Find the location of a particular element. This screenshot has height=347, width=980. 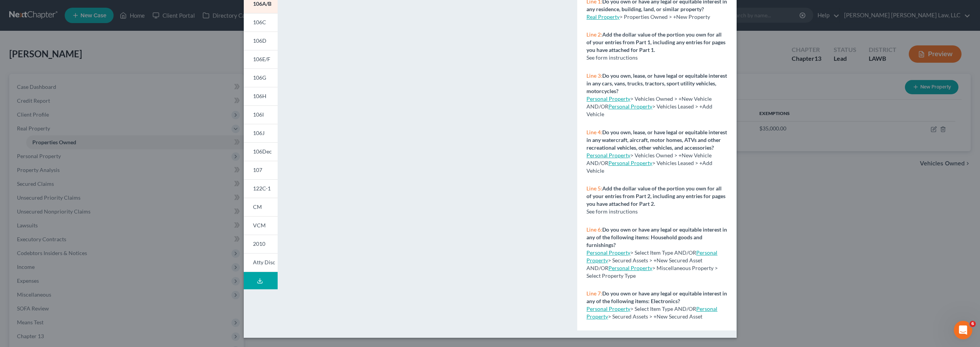

strong: Do you own, lease, or have legal or equitable interest in any watercraft, aircraft, motor homes, ... is located at coordinates (656, 140).